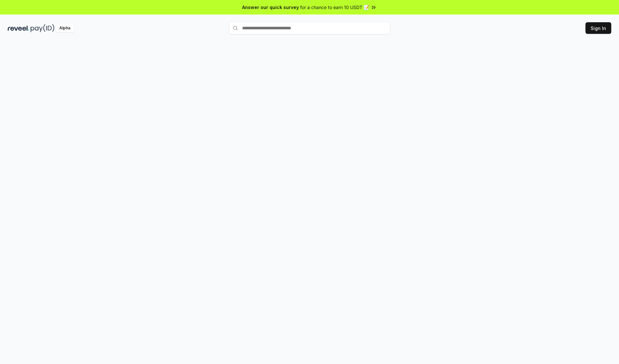  Describe the element at coordinates (18, 28) in the screenshot. I see `img: reveel_dark` at that location.